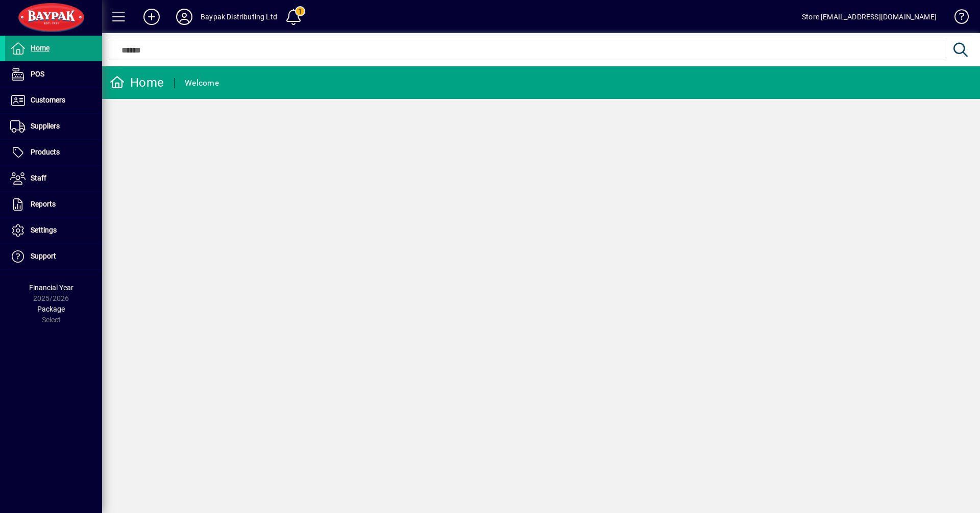 The width and height of the screenshot is (980, 513). Describe the element at coordinates (51, 288) in the screenshot. I see `span: Financial Year` at that location.